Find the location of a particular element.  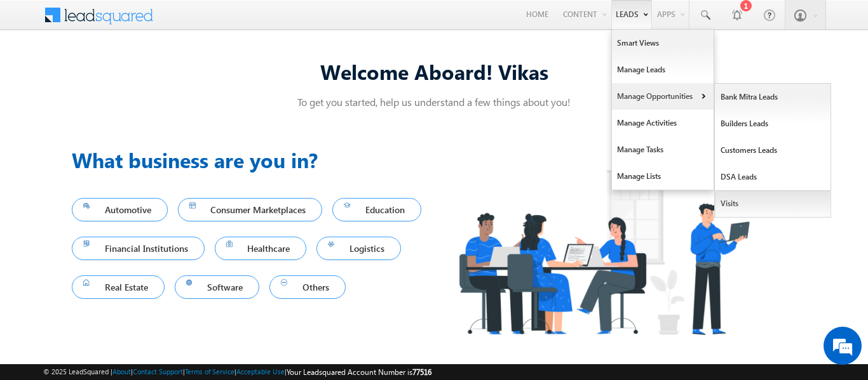

a: Builders Leads is located at coordinates (773, 124).